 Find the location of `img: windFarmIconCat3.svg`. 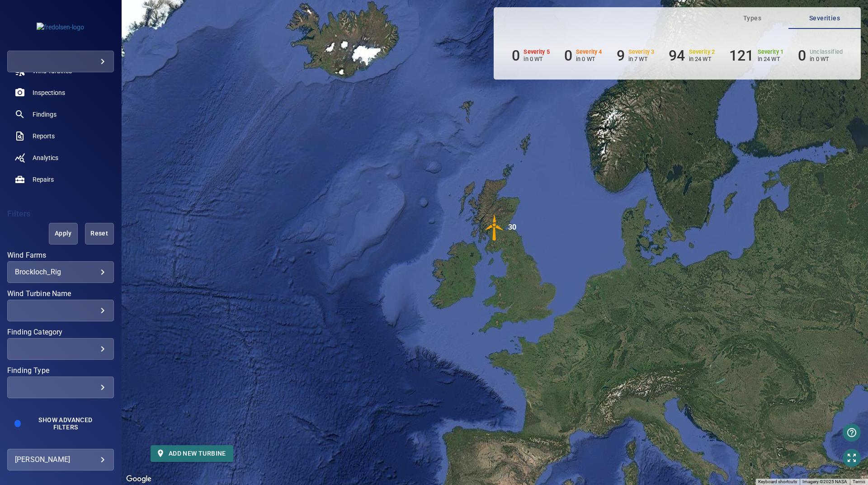

img: windFarmIconCat3.svg is located at coordinates (495, 227).